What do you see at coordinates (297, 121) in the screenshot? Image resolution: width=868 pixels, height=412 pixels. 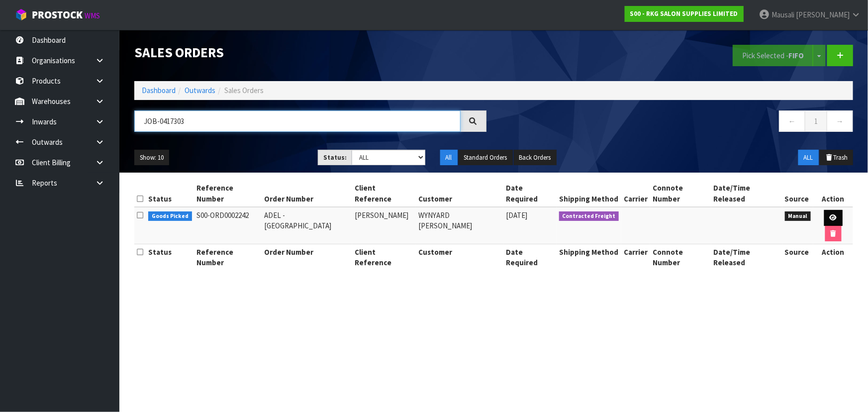 I see `input: Search sales orders` at bounding box center [297, 121].